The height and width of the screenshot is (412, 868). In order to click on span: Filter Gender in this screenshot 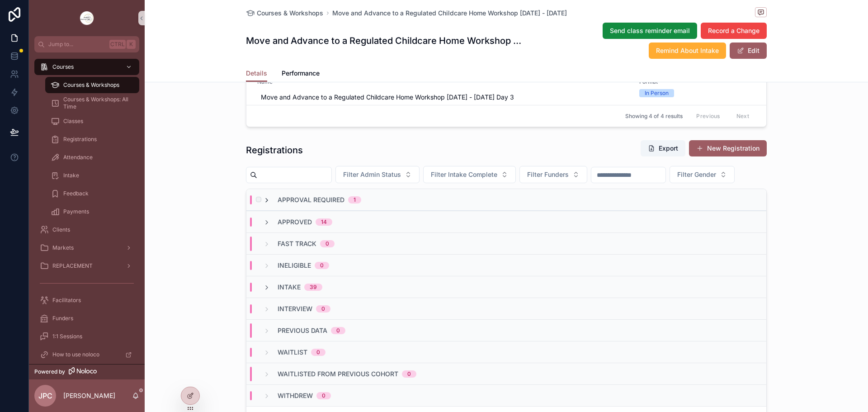, I will do `click(697, 175)`.